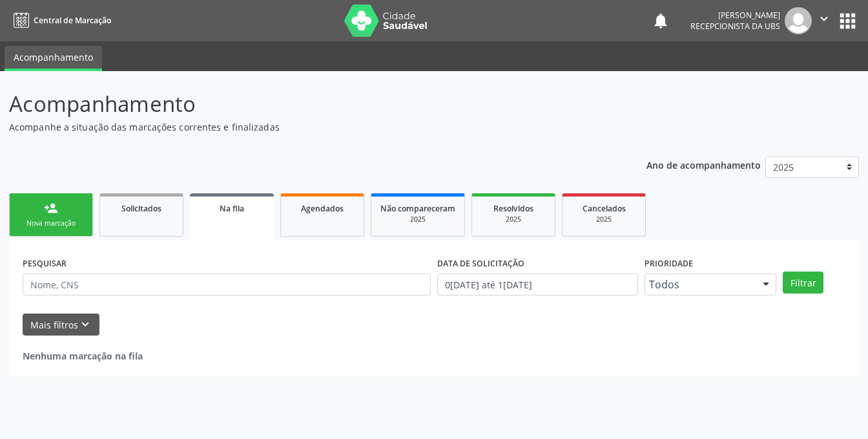  What do you see at coordinates (847, 21) in the screenshot?
I see `button: apps` at bounding box center [847, 21].